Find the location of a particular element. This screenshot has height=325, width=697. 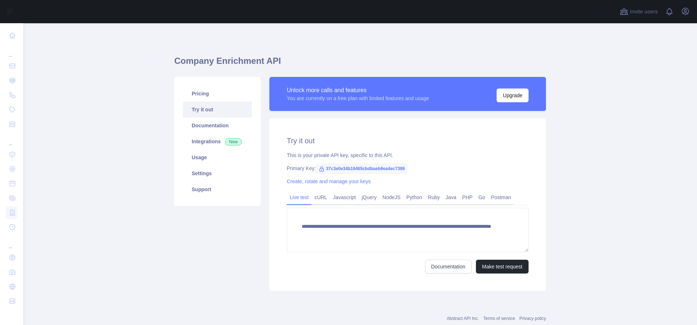

a: Ruby is located at coordinates (434, 197).